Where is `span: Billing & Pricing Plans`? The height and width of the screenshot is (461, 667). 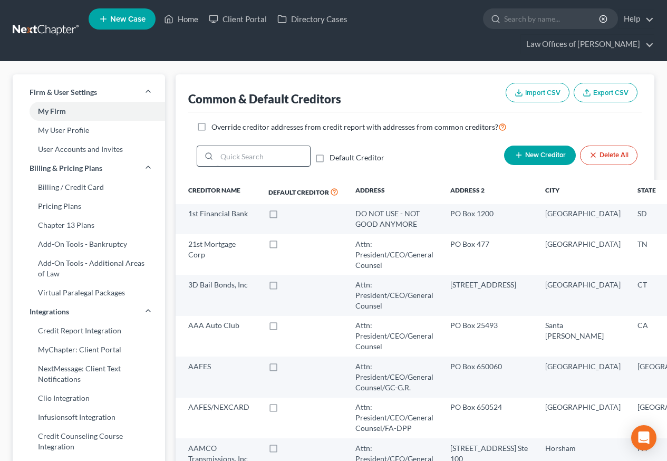
span: Billing & Pricing Plans is located at coordinates (66, 168).